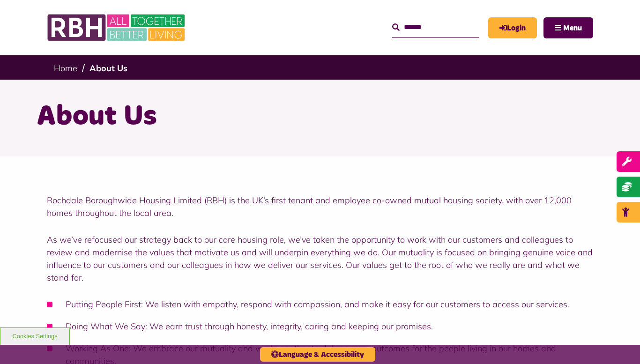 This screenshot has width=640, height=364. Describe the element at coordinates (573, 28) in the screenshot. I see `span: Menu` at that location.